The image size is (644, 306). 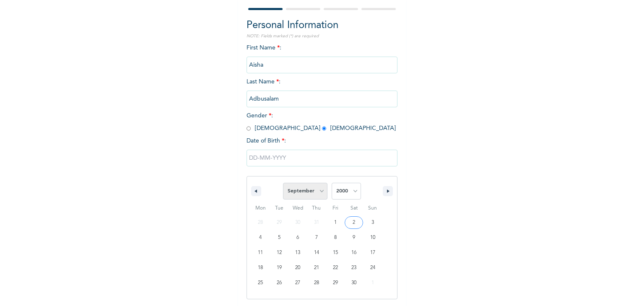 I want to click on input: Enter your first name, so click(x=322, y=65).